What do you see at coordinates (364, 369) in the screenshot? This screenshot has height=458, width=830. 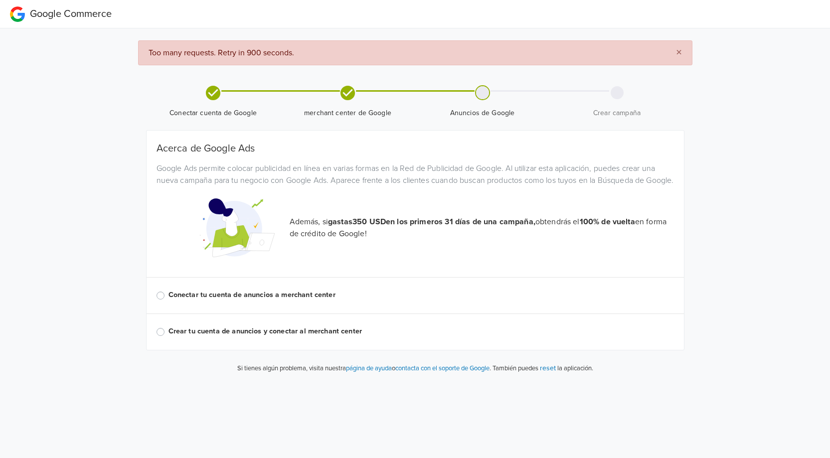 I see `p: Si tienes algún problema, visita nuestra o .` at bounding box center [364, 369].